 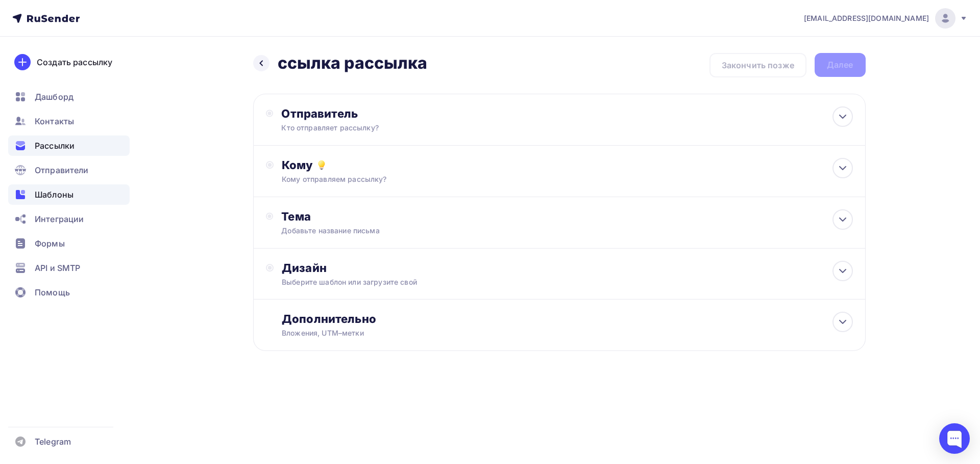 What do you see at coordinates (54, 146) in the screenshot?
I see `span: Рассылки` at bounding box center [54, 146].